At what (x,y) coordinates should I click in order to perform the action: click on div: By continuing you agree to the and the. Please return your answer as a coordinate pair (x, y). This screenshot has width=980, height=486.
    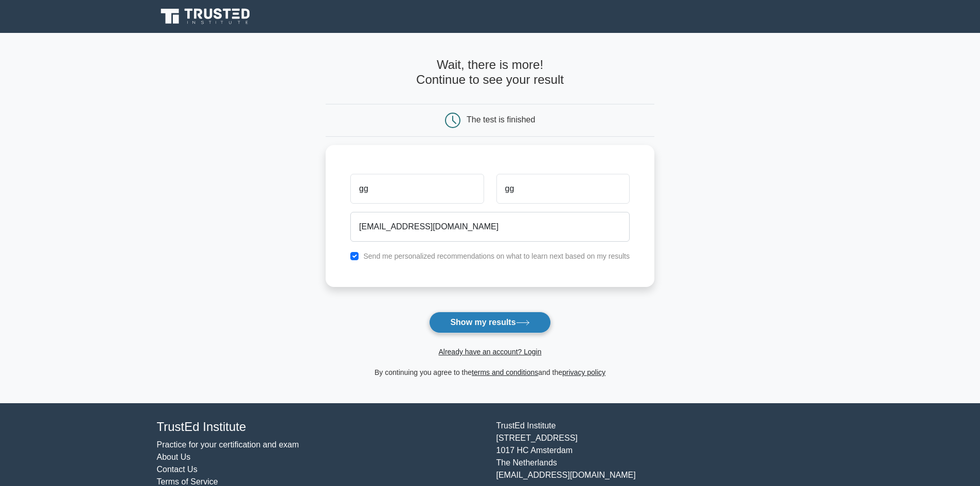
    Looking at the image, I should click on (489, 372).